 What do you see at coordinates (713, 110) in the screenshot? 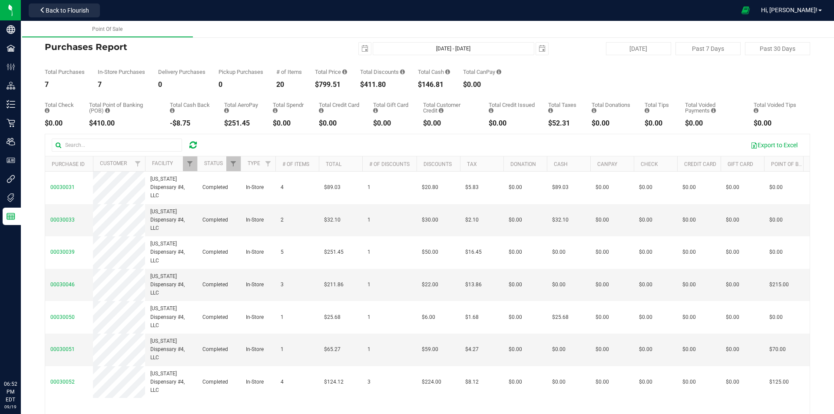
I see `i: Sum of all voided payment transaction amounts, excluding tips and transaction fees, for all purch...` at bounding box center [713, 110].